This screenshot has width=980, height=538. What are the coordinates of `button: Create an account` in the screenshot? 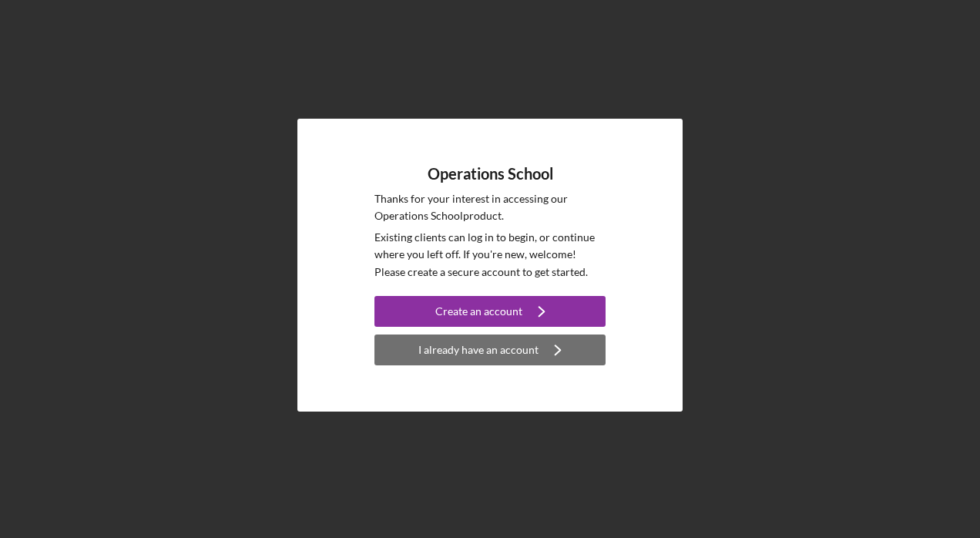 It's located at (490, 312).